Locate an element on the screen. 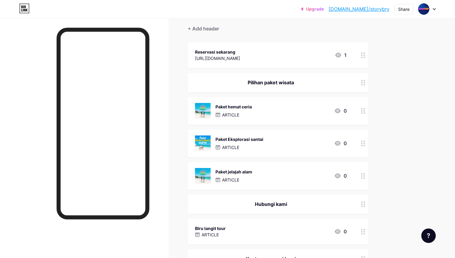 The width and height of the screenshot is (455, 258). img: Paket jelajah alam is located at coordinates (203, 176).